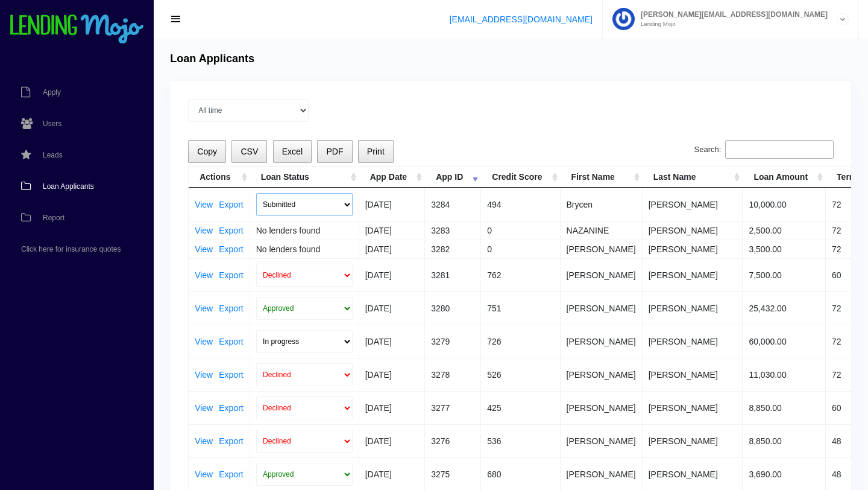 This screenshot has height=490, width=868. I want to click on h4: Loan Applicants, so click(212, 59).